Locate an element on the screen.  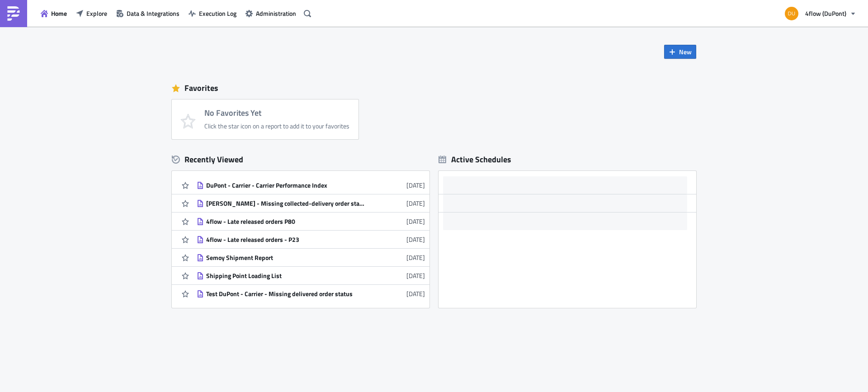
a: Administration is located at coordinates (271, 13).